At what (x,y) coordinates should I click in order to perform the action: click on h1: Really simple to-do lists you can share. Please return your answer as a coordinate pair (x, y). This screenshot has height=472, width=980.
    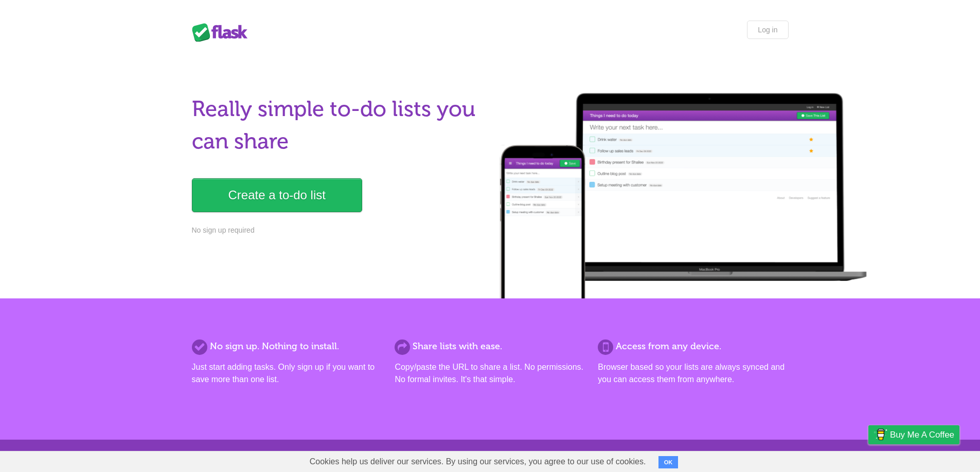
    Looking at the image, I should click on (338, 125).